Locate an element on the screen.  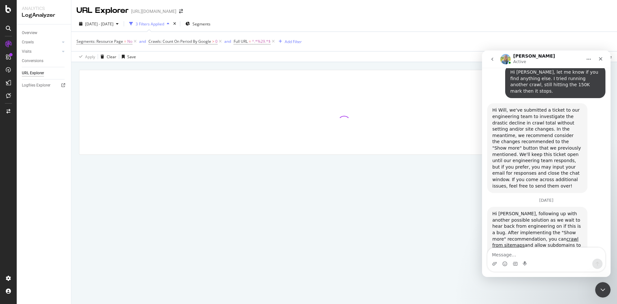
div: 3 Filters Applied is located at coordinates (150, 24).